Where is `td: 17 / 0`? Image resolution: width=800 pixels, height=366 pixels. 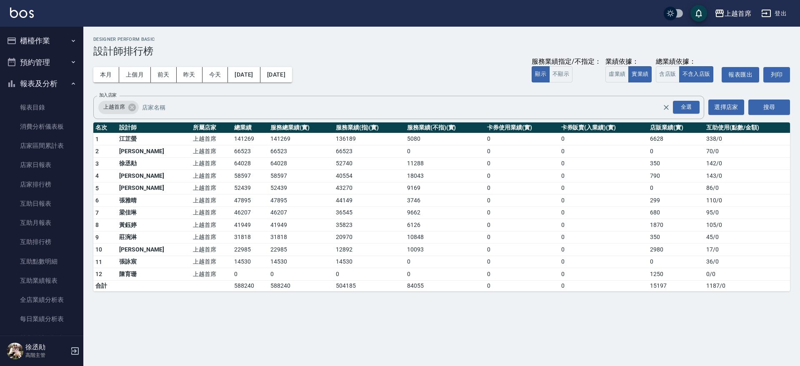
td: 17 / 0 is located at coordinates (747, 250).